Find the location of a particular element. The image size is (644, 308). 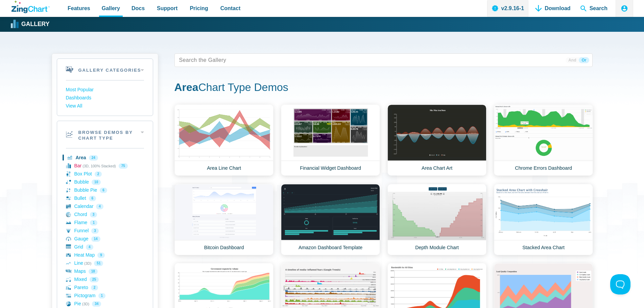

span: Contact is located at coordinates (231, 8).